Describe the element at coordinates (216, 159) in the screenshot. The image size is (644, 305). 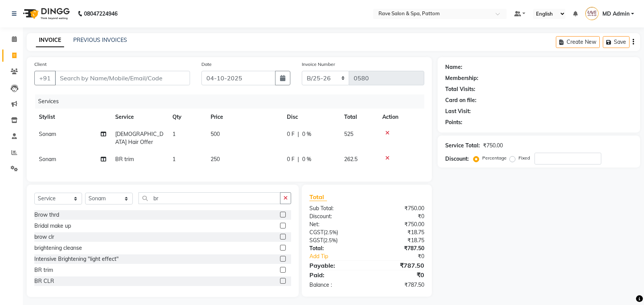
I see `span: 250` at that location.